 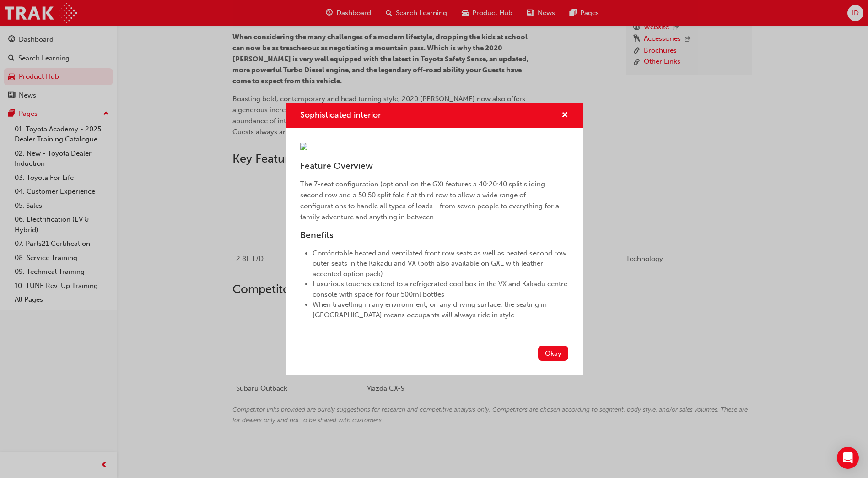 What do you see at coordinates (847, 457) in the screenshot?
I see `div: Open Intercom Messenger` at bounding box center [847, 457].